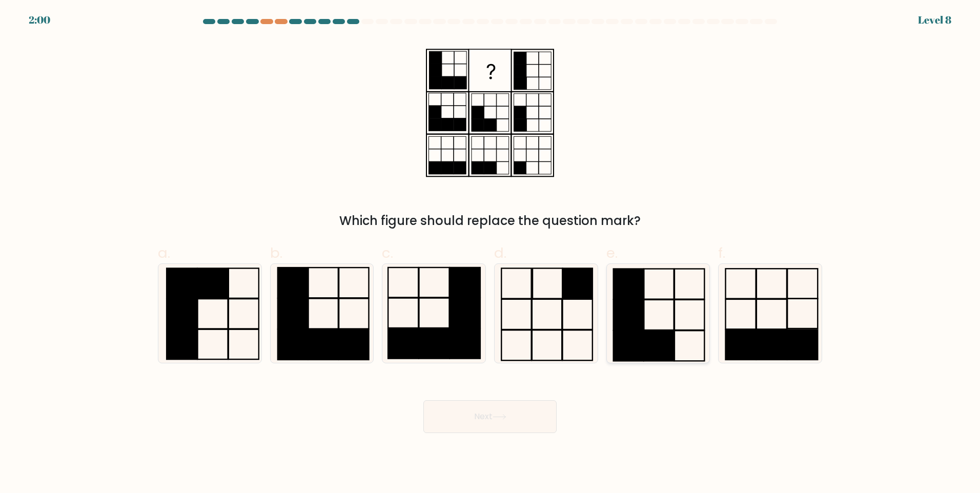 Image resolution: width=980 pixels, height=493 pixels. Describe the element at coordinates (500, 253) in the screenshot. I see `span: d.` at that location.